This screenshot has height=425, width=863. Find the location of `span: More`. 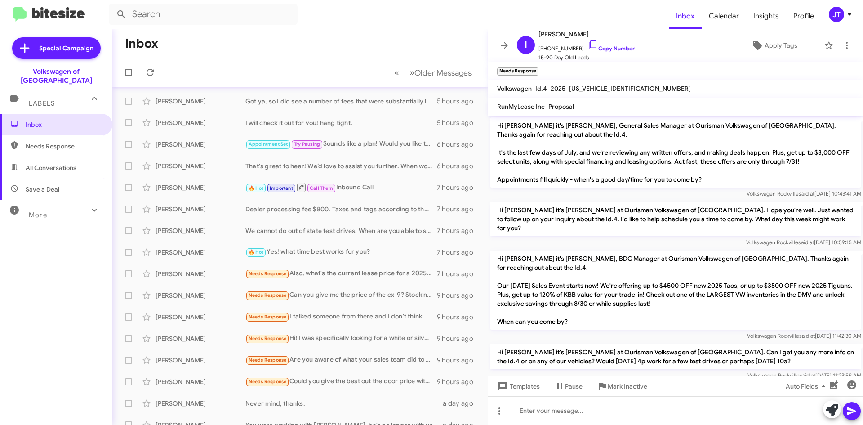

span: More is located at coordinates (38, 215).